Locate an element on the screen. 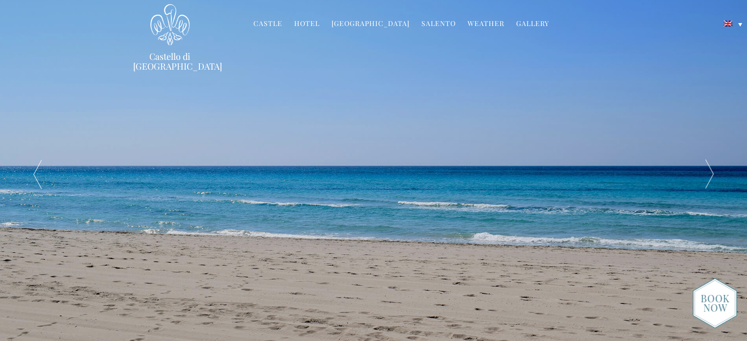 Image resolution: width=747 pixels, height=341 pixels. a: Castle is located at coordinates (268, 24).